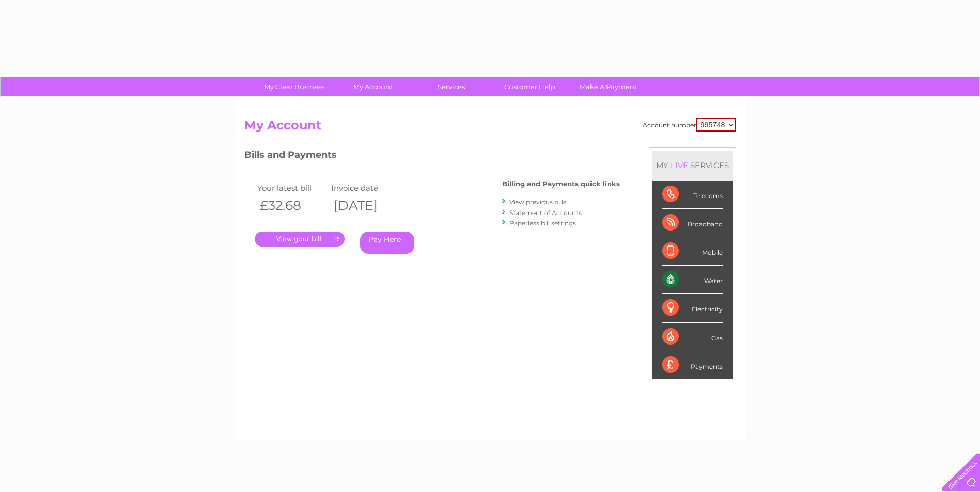 This screenshot has width=980, height=492. I want to click on div: Broadband, so click(692, 223).